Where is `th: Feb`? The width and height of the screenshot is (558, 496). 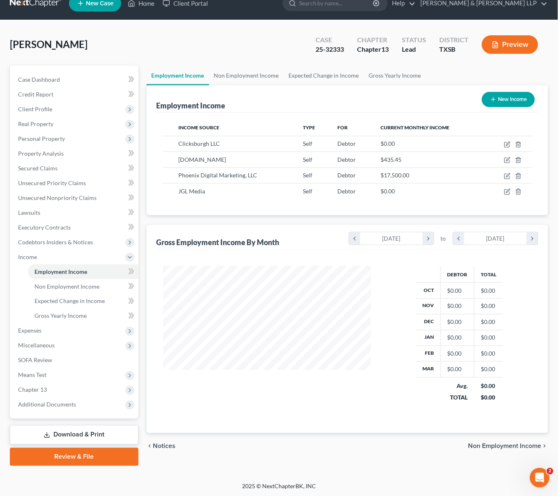 th: Feb is located at coordinates (428, 354).